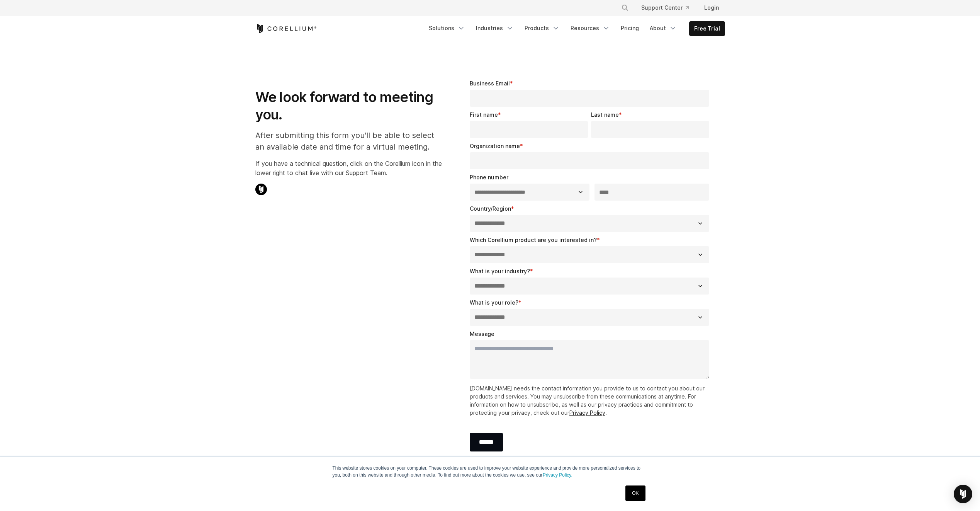 The image size is (980, 511). Describe the element at coordinates (494, 302) in the screenshot. I see `span: What is your role?` at that location.